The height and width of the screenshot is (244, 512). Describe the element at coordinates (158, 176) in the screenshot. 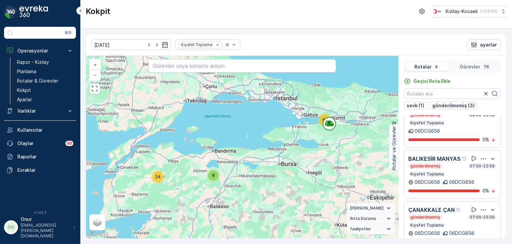

I see `div: 24` at that location.